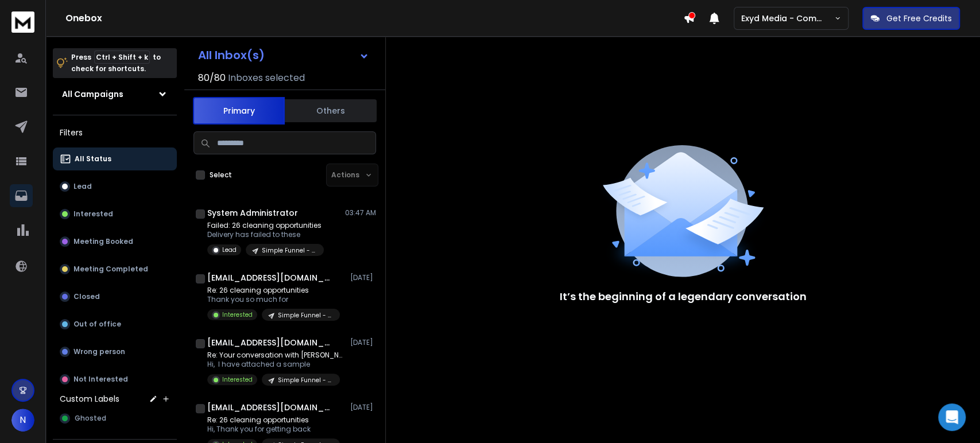 Image resolution: width=980 pixels, height=443 pixels. I want to click on p: Get Free Credits, so click(919, 19).